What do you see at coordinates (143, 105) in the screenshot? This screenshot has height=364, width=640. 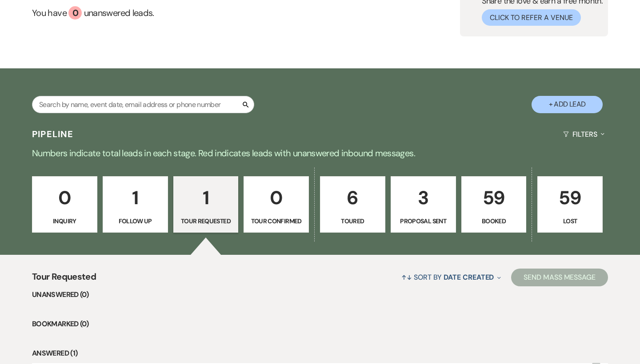 I see `input: Search by name, event date, email address or phone number` at bounding box center [143, 105].